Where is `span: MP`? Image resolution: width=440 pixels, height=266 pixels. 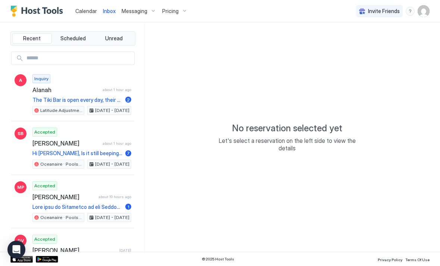 span: MP is located at coordinates (21, 187).